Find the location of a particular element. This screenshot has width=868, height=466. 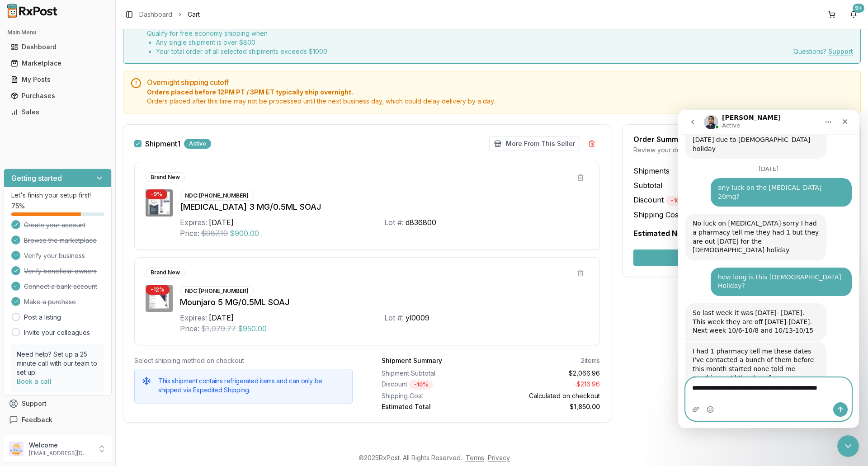

img: User avatar is located at coordinates (16, 449).